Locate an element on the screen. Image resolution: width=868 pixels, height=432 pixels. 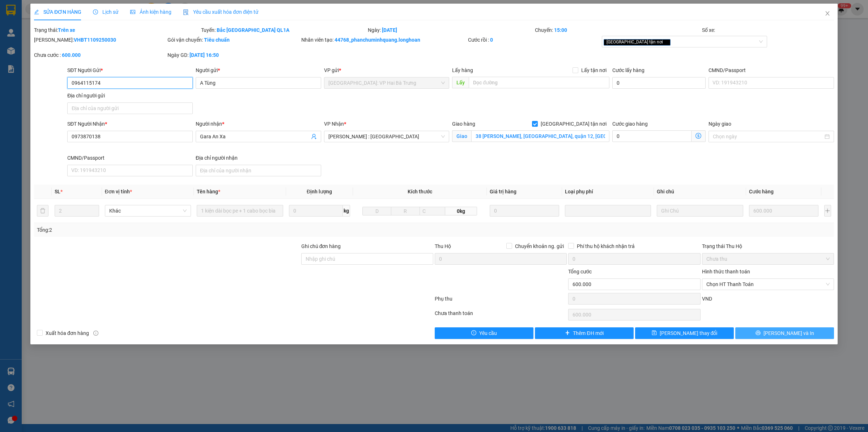
div: Trạng thái: is located at coordinates (117, 30).